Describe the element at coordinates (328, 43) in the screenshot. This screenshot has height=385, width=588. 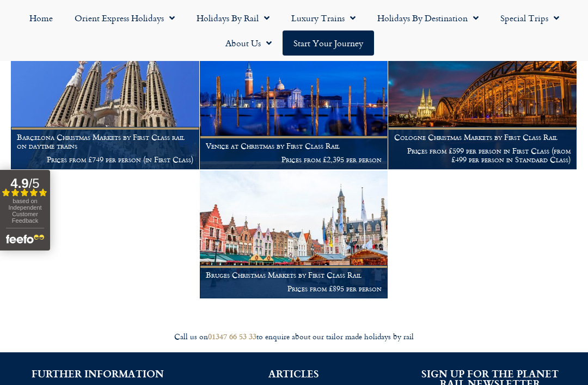
I see `a: Start your Journey` at that location.